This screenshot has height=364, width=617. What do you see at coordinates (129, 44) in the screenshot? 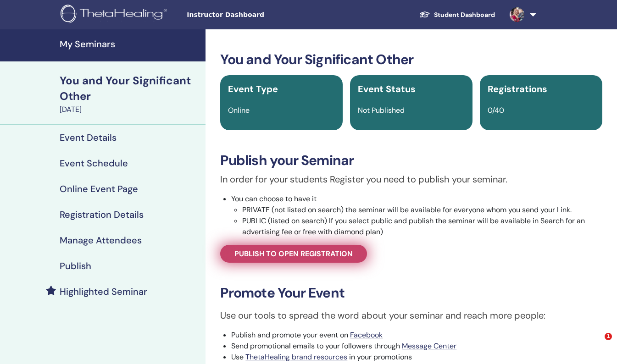
I see `h4: My Seminars` at bounding box center [129, 44].